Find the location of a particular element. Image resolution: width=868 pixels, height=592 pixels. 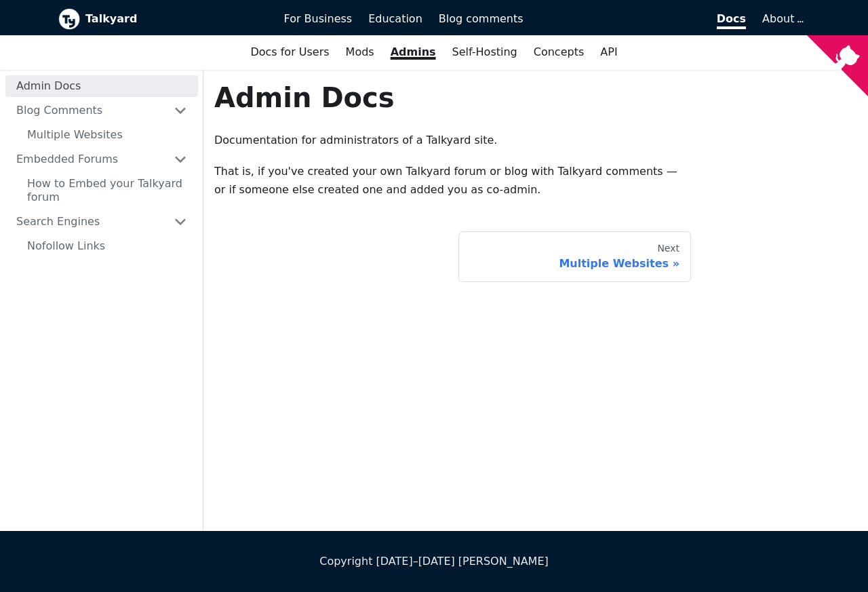

a: Nofollow Links is located at coordinates (107, 246).